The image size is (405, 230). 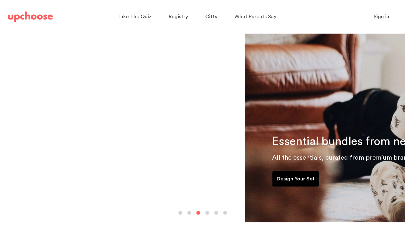 I want to click on a: Registry, so click(x=179, y=17).